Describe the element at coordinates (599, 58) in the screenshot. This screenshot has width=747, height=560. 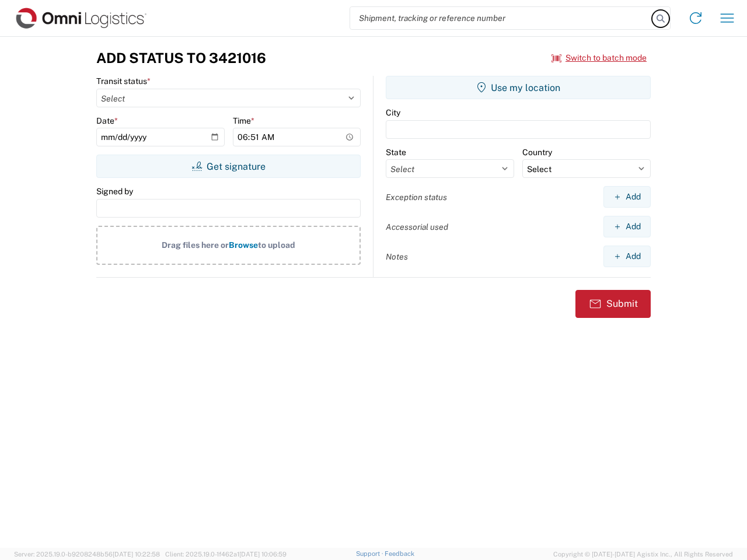
I see `button: Switch to batch mode` at that location.